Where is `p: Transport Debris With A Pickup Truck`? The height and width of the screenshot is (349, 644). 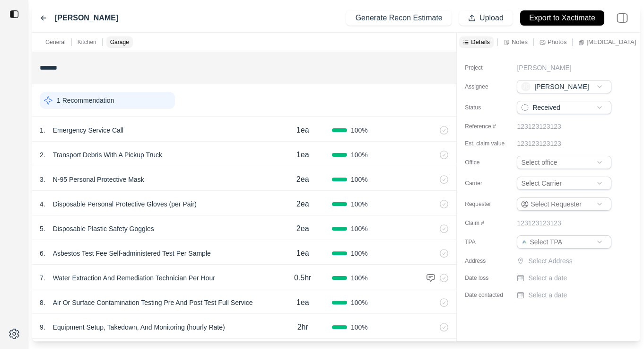 p: Transport Debris With A Pickup Truck is located at coordinates (107, 155).